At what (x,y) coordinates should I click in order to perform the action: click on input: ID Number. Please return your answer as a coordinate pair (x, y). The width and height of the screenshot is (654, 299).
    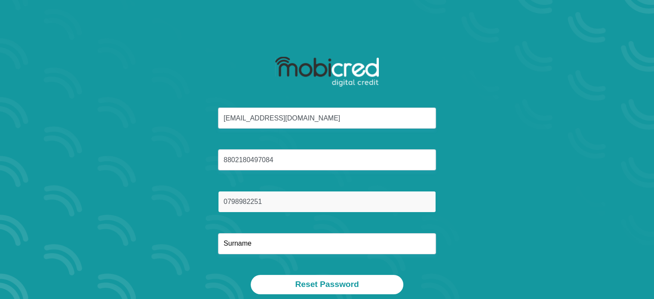
    Looking at the image, I should click on (327, 160).